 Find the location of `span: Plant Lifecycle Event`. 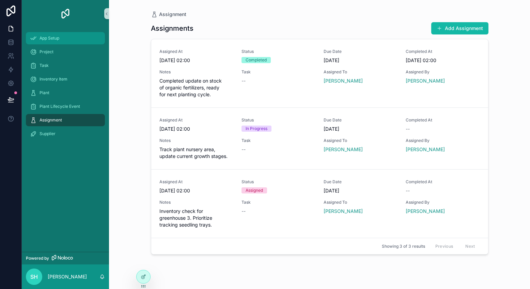

span: Plant Lifecycle Event is located at coordinates (60, 106).